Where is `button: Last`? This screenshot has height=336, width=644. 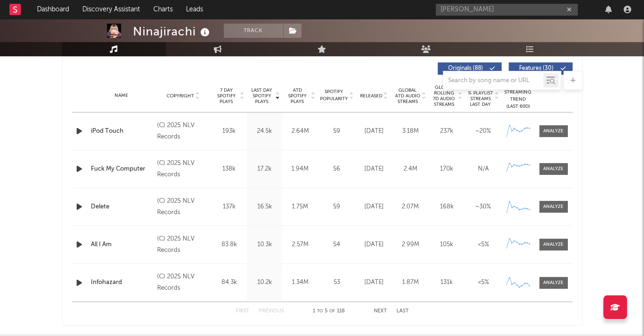 button: Last is located at coordinates (403, 311).